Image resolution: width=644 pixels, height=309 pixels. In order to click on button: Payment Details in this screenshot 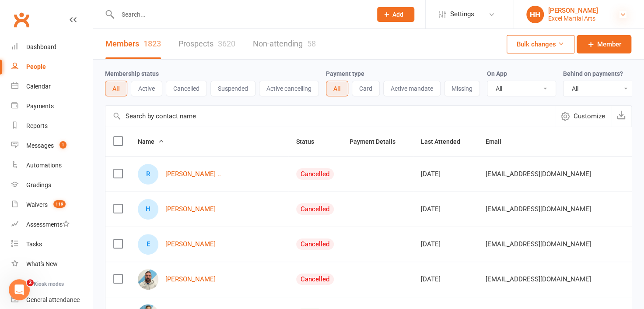, I will do `click(377, 142)`.